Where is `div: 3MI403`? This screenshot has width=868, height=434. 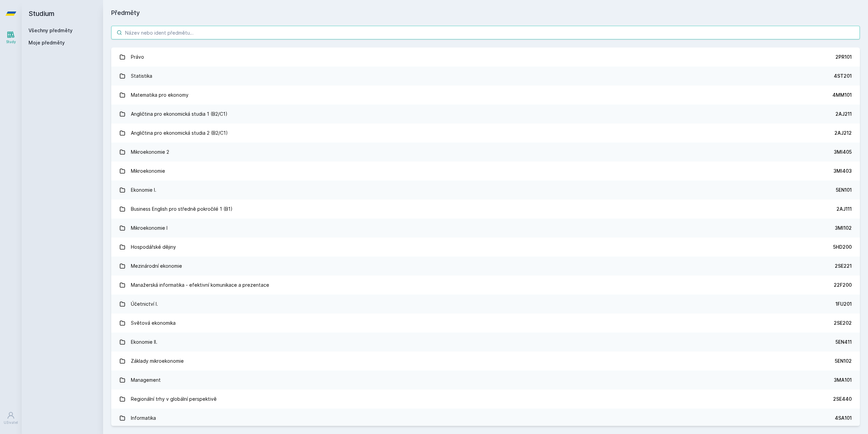 div: 3MI403 is located at coordinates (842, 171).